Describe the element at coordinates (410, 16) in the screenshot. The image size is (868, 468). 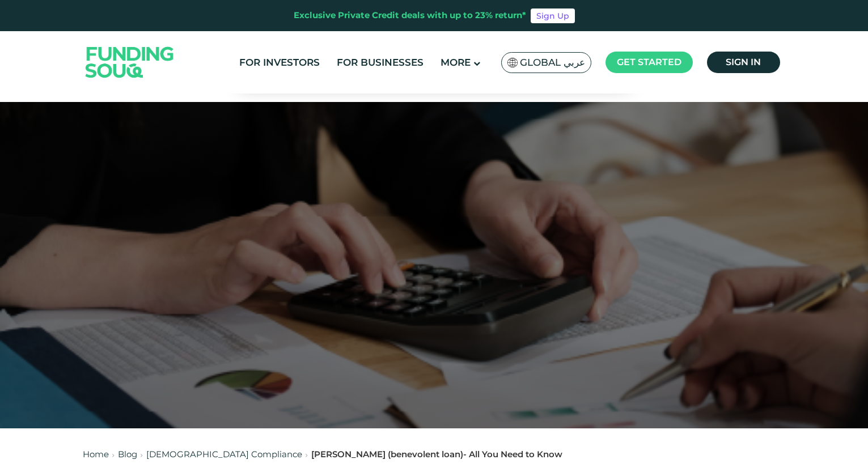
I see `div: Exclusive Private Credit deals with up to 23% return*` at that location.